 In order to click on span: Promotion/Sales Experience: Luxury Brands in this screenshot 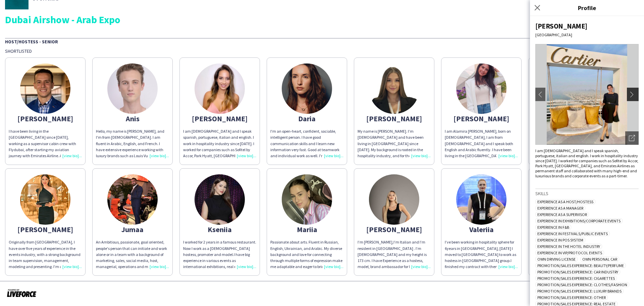, I will do `click(579, 291)`.